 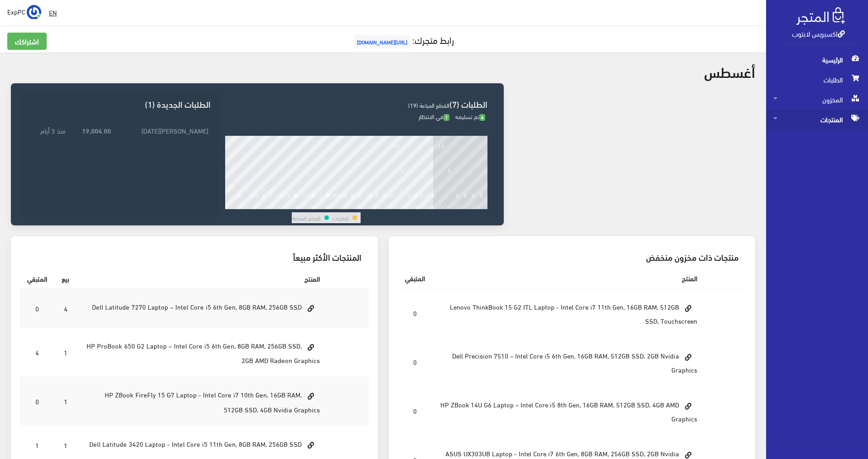 What do you see at coordinates (194, 257) in the screenshot?
I see `h3: المنتجات الأكثر مبيعاً` at bounding box center [194, 257].